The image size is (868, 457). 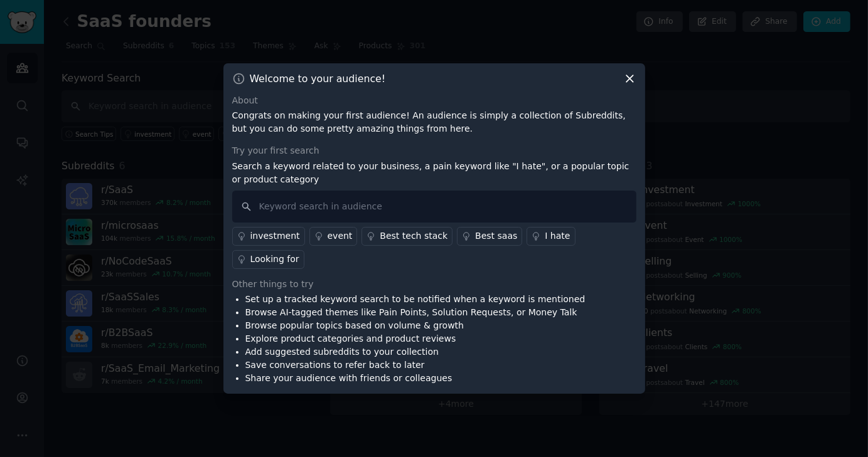 What do you see at coordinates (434, 101) in the screenshot?
I see `div: About` at bounding box center [434, 101].